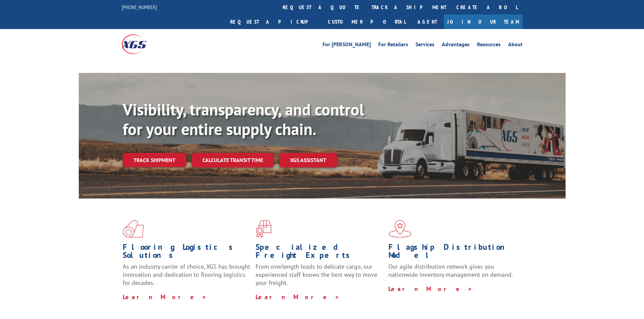 The height and width of the screenshot is (319, 644). Describe the element at coordinates (515, 46) in the screenshot. I see `a: About` at that location.